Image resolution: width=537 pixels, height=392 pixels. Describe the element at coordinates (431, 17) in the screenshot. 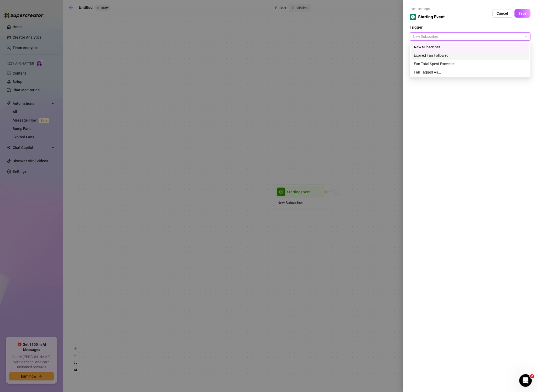

I see `span: Starting Event` at that location.